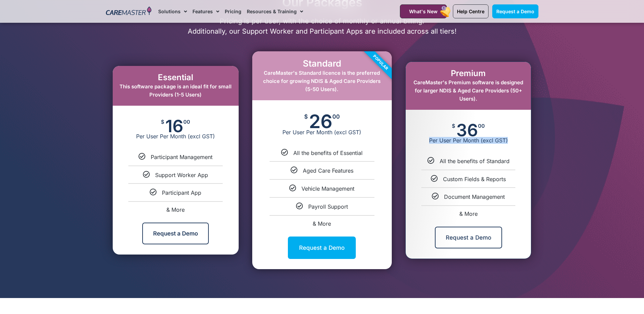 This screenshot has width=644, height=314. I want to click on span: What's New, so click(423, 11).